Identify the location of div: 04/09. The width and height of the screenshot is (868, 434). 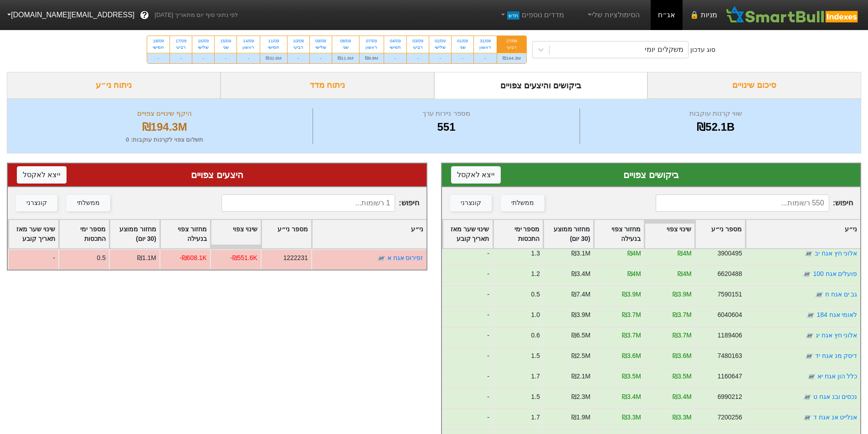
(395, 41).